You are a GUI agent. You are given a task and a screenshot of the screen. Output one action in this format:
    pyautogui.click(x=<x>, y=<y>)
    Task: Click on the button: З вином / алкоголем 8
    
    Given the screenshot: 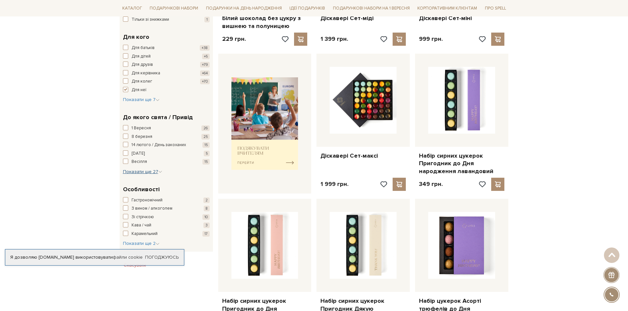 What is the action you would take?
    pyautogui.click(x=166, y=209)
    